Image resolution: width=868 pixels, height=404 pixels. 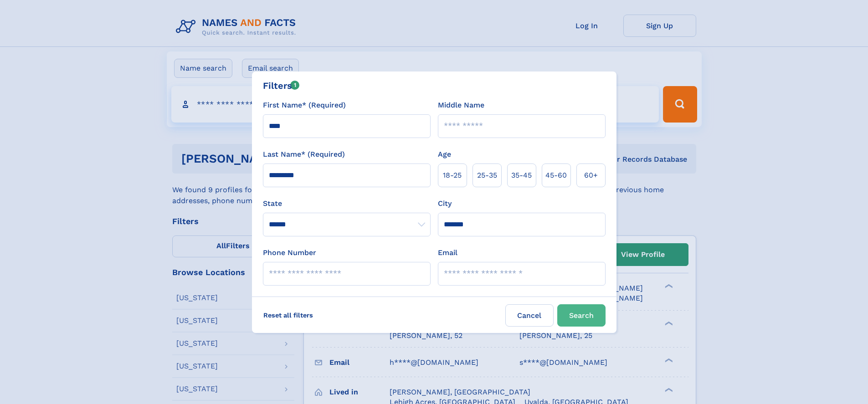 I want to click on div: Filters, so click(x=281, y=86).